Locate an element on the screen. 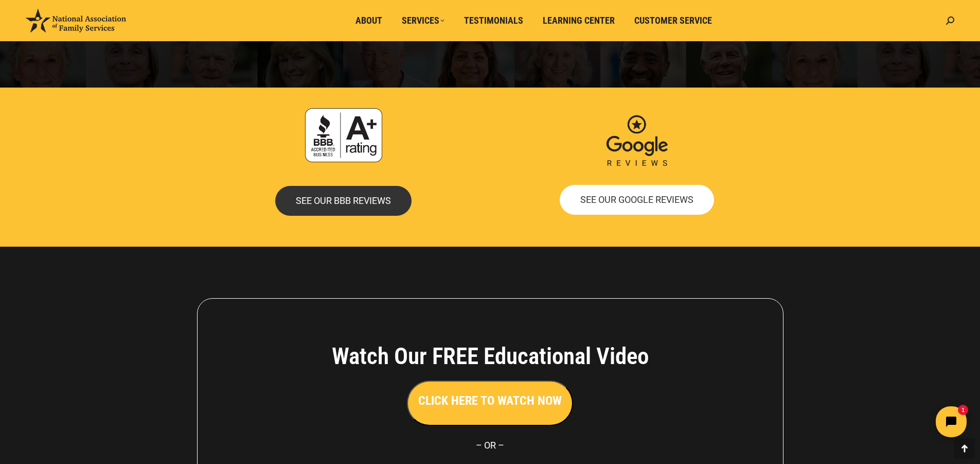  span: Customer Service is located at coordinates (673, 21).